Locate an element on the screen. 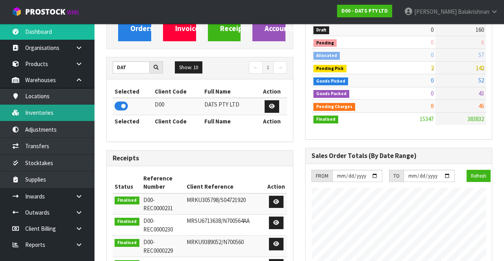 The width and height of the screenshot is (504, 261). th: Client Reference is located at coordinates (225, 183).